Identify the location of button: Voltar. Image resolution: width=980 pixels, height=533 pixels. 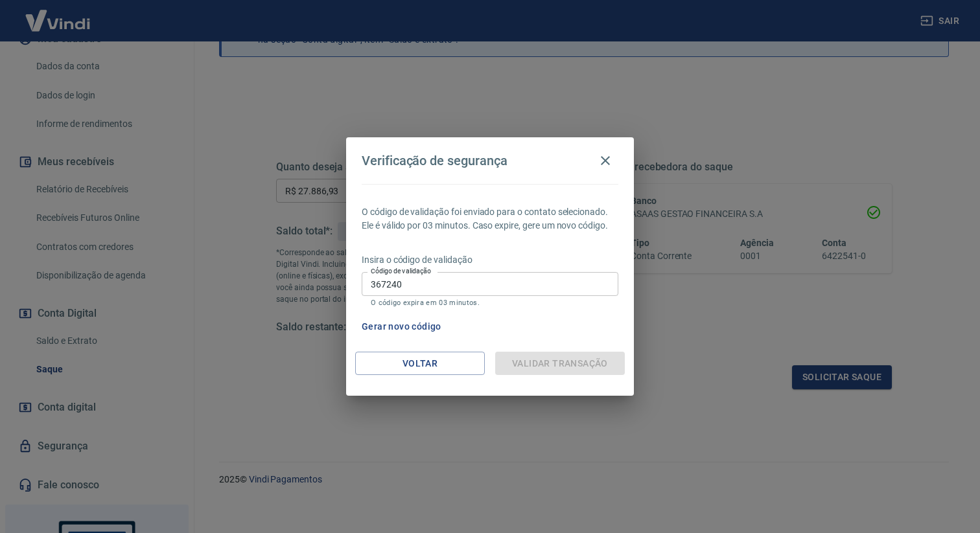
(420, 364).